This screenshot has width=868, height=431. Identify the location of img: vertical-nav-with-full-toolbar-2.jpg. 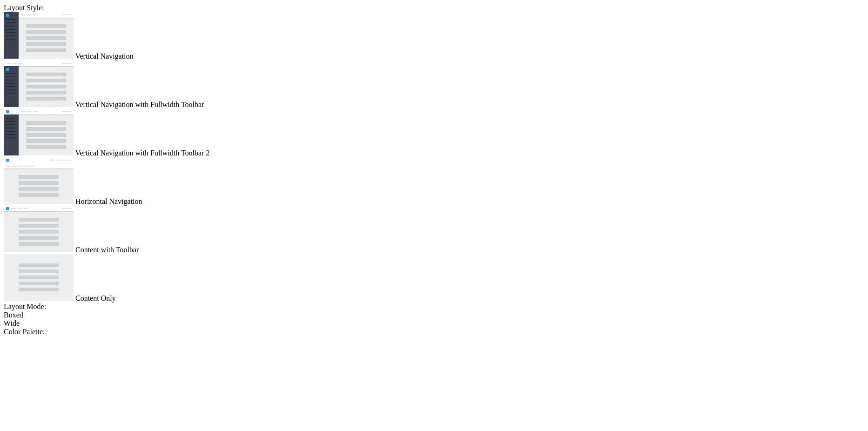
(39, 132).